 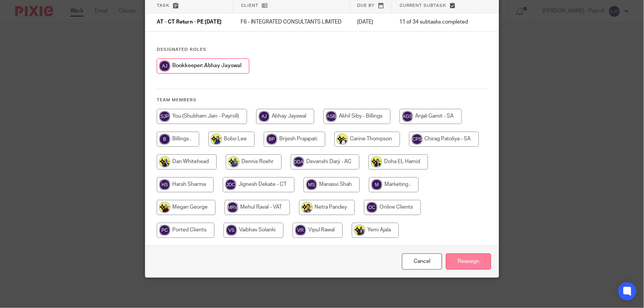 What do you see at coordinates (322, 100) in the screenshot?
I see `h4: Team members` at bounding box center [322, 100].